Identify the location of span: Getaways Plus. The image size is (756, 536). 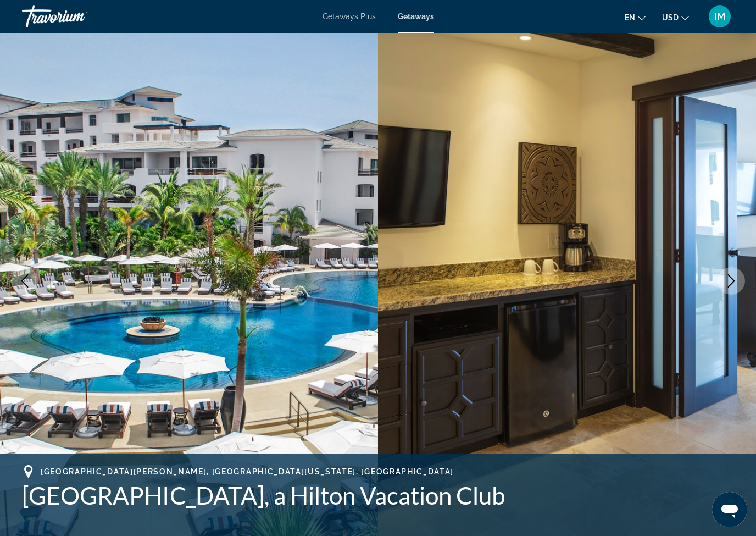
(349, 16).